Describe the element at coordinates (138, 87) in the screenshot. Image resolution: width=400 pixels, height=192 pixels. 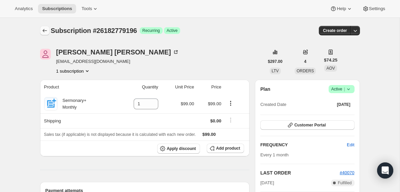
I see `th: Quantity` at that location.